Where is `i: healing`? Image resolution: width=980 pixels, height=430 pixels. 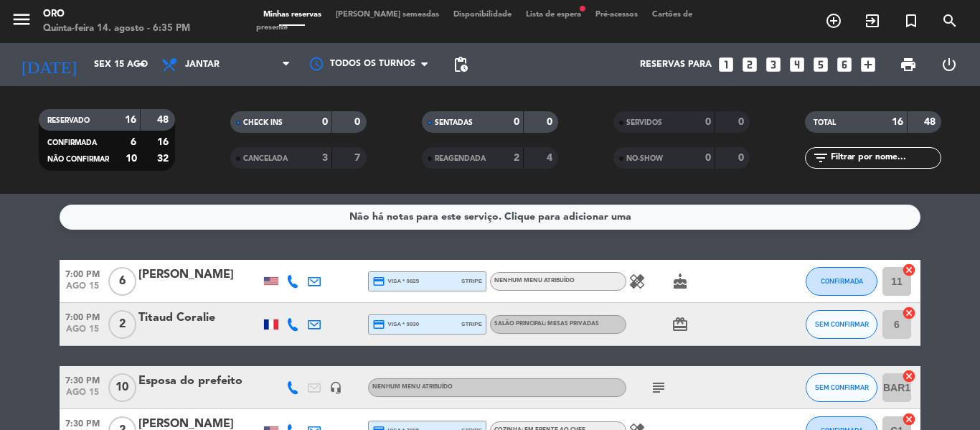
i: healing is located at coordinates (637, 281).